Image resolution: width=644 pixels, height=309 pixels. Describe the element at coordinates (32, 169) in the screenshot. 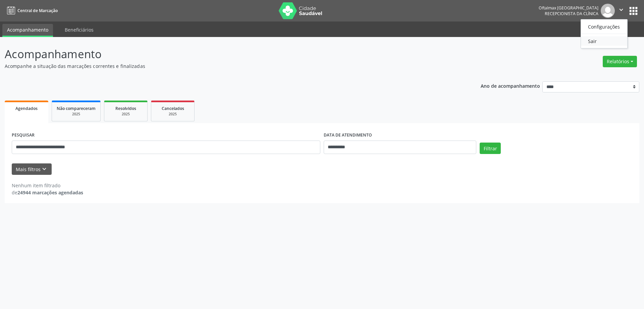

I see `button: Mais filtroskeyboard_arrow_down` at that location.